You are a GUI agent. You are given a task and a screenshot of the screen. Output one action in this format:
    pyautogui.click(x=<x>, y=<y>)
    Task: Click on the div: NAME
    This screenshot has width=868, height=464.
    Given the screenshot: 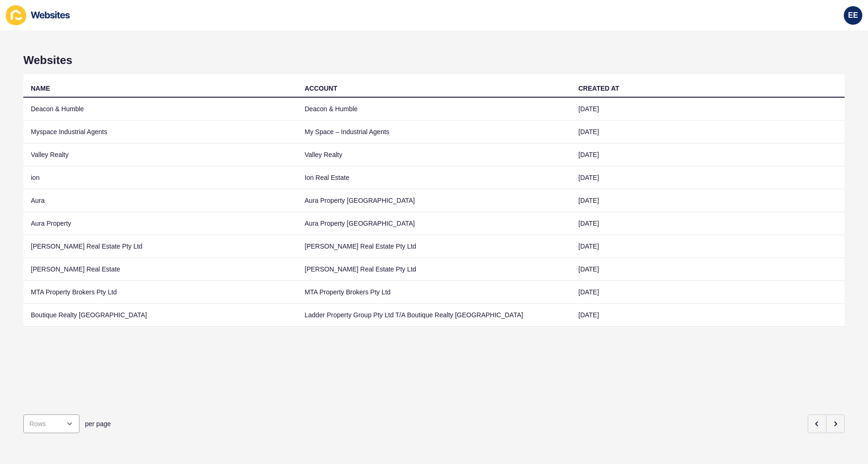 What is the action you would take?
    pyautogui.click(x=41, y=89)
    